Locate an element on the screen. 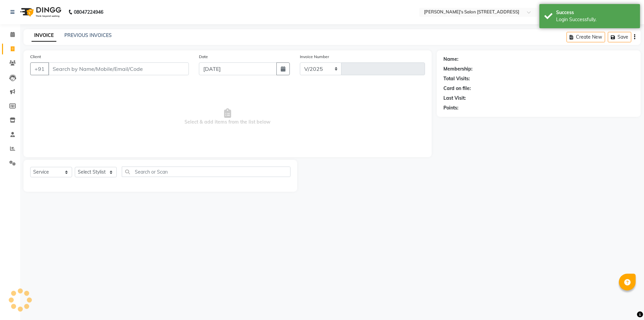  label: Date is located at coordinates (203, 57).